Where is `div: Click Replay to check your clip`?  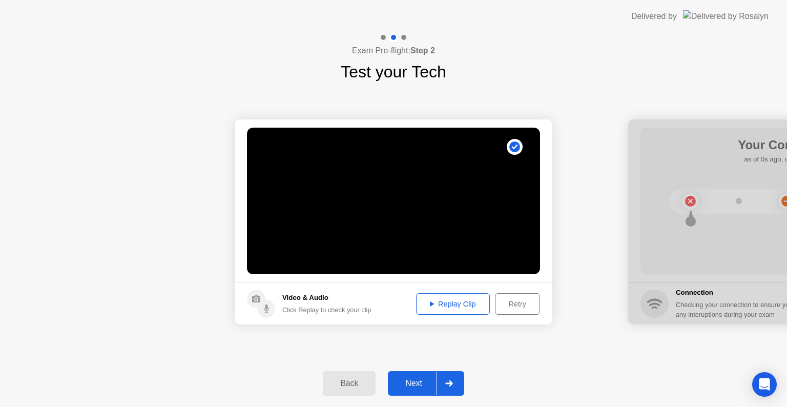 div: Click Replay to check your clip is located at coordinates (327, 309).